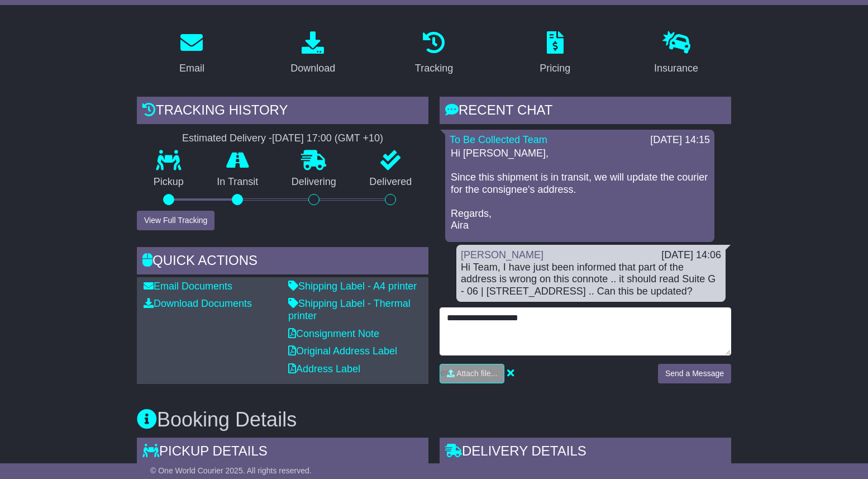 Image resolution: width=868 pixels, height=479 pixels. What do you see at coordinates (238, 182) in the screenshot?
I see `p: In Transit` at bounding box center [238, 182].